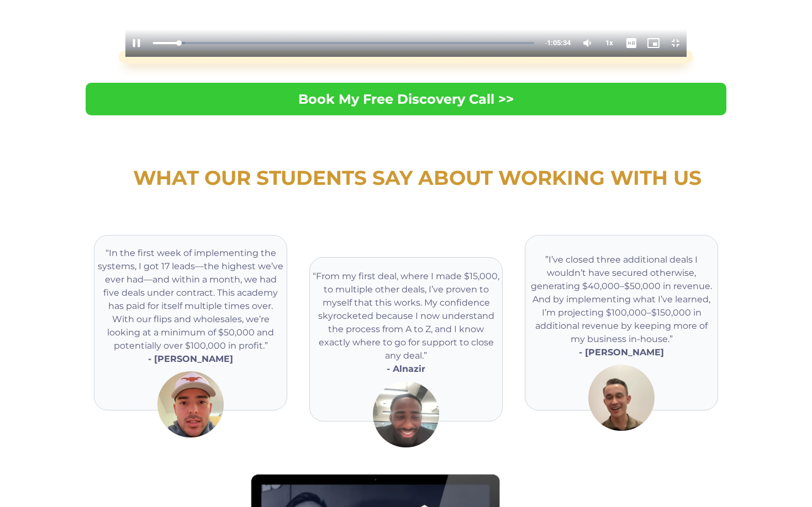  I want to click on span: Book My Free Discovery Call >>, so click(406, 99).